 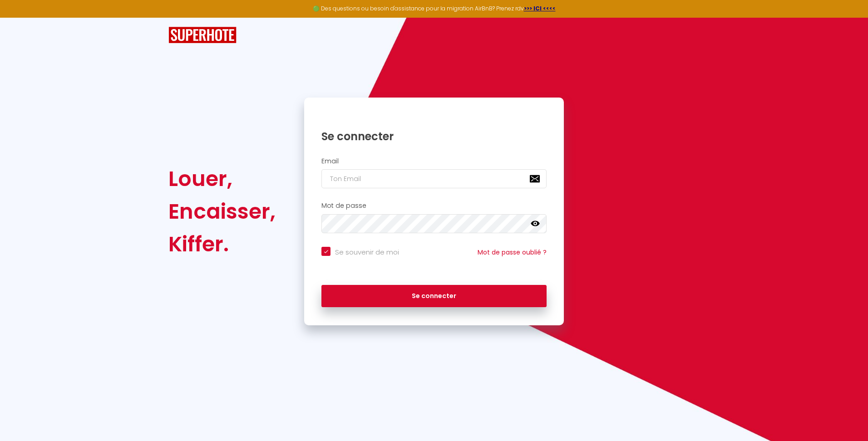 What do you see at coordinates (540, 8) in the screenshot?
I see `a: >>> ICI <<<<` at bounding box center [540, 8].